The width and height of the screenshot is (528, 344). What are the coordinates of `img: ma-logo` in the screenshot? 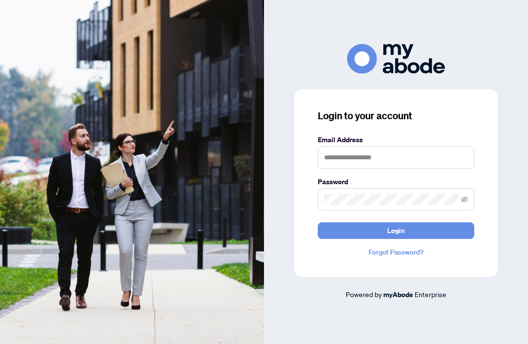 It's located at (396, 59).